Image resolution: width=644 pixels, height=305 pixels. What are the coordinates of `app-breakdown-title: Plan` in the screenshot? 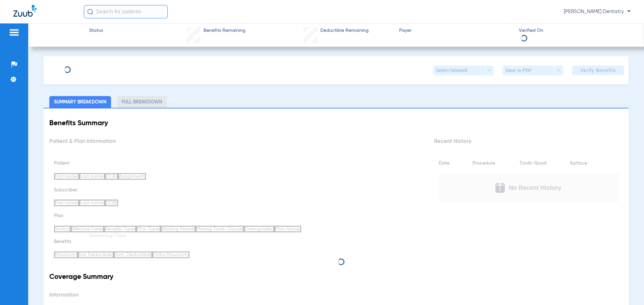 It's located at (238, 216).